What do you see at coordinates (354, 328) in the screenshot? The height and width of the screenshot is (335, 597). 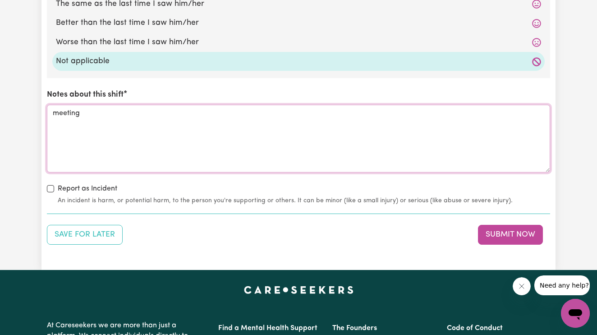 I see `a: The Founders` at bounding box center [354, 328].